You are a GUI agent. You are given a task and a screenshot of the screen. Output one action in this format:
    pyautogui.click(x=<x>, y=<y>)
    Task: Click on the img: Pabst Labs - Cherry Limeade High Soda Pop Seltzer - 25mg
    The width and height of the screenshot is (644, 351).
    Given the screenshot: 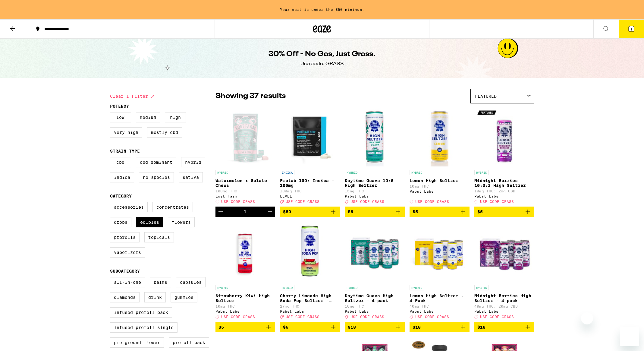 What is the action you would take?
    pyautogui.click(x=310, y=252)
    